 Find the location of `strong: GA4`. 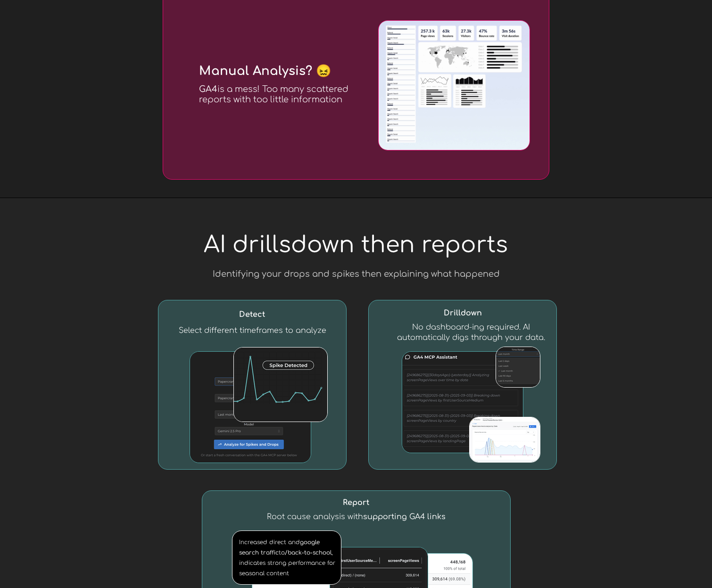

strong: GA4 is located at coordinates (208, 89).